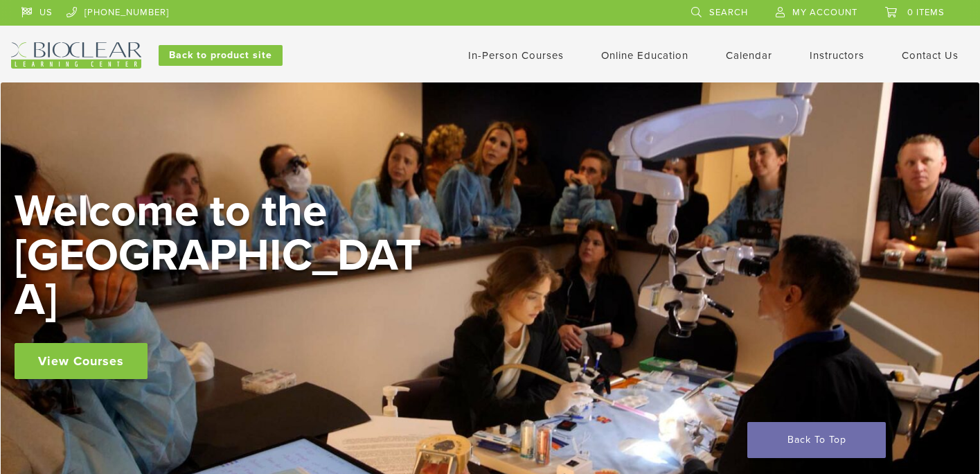 The image size is (980, 474). What do you see at coordinates (931, 55) in the screenshot?
I see `a: Contact Us` at bounding box center [931, 55].